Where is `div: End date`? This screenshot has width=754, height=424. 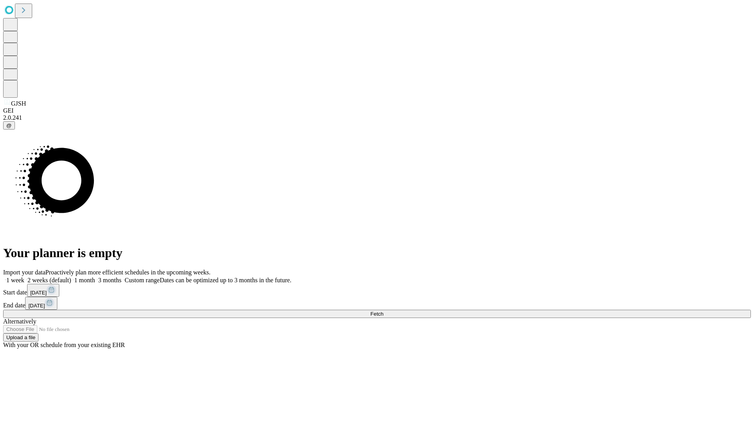 div: End date is located at coordinates (377, 303).